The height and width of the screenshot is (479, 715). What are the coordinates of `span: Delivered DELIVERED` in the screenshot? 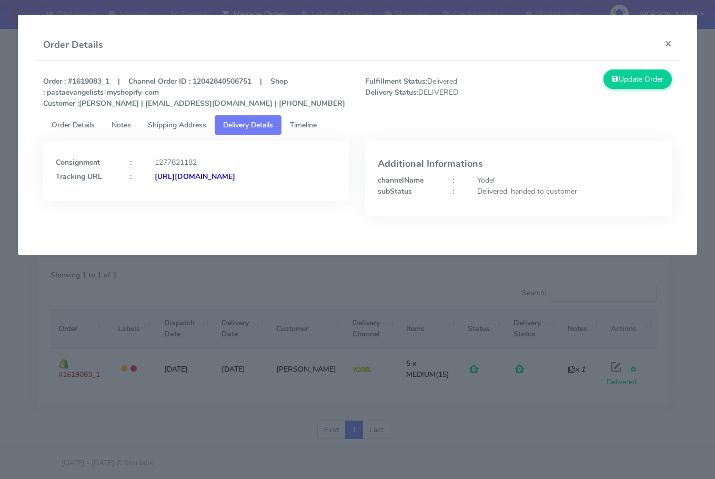 It's located at (438, 92).